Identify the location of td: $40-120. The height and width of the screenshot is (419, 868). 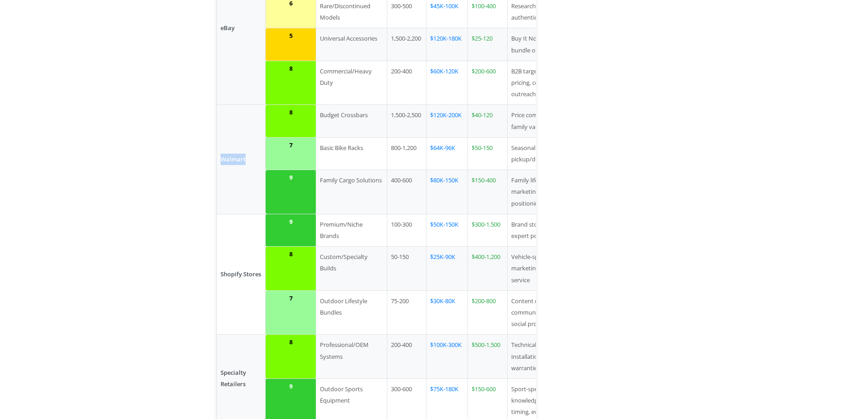
(487, 121).